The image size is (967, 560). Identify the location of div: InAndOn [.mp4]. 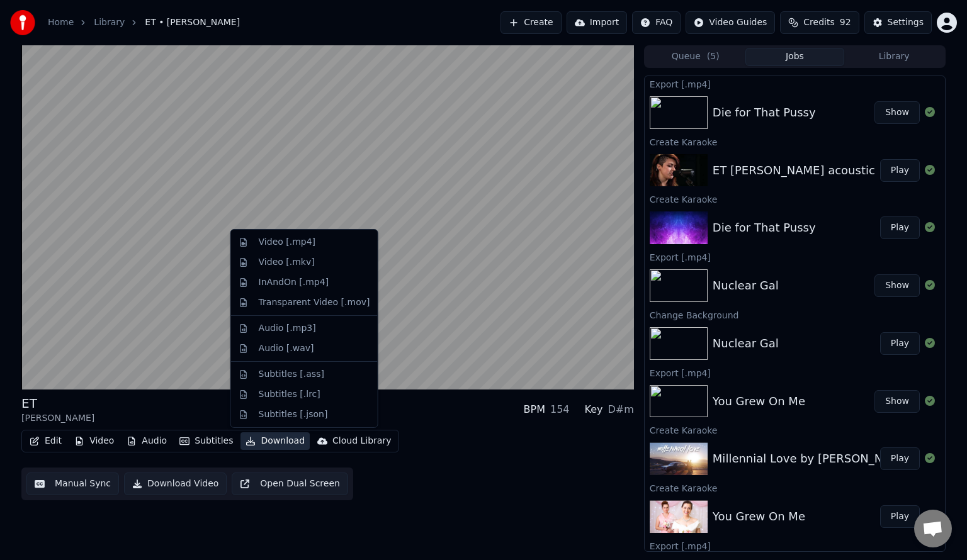
(293, 283).